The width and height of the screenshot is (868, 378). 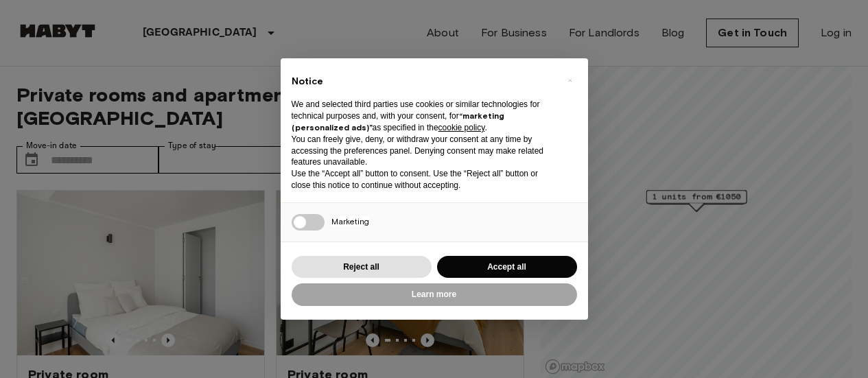 I want to click on strong: “marketing (personalized ads)”, so click(x=398, y=121).